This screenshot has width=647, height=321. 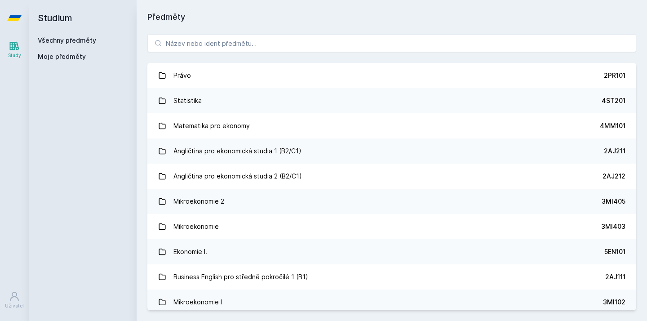 I want to click on div: 5EN101, so click(x=615, y=252).